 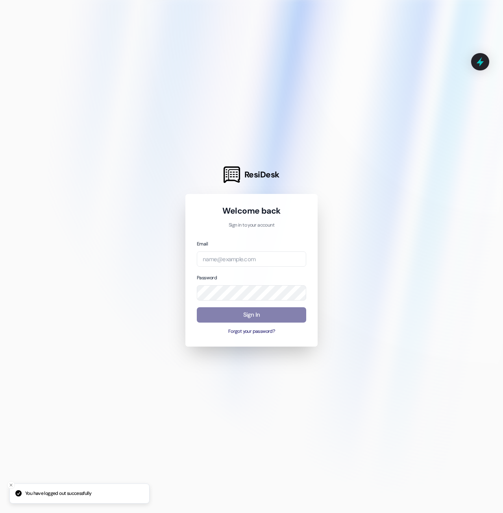 I want to click on button: Sign In, so click(x=251, y=315).